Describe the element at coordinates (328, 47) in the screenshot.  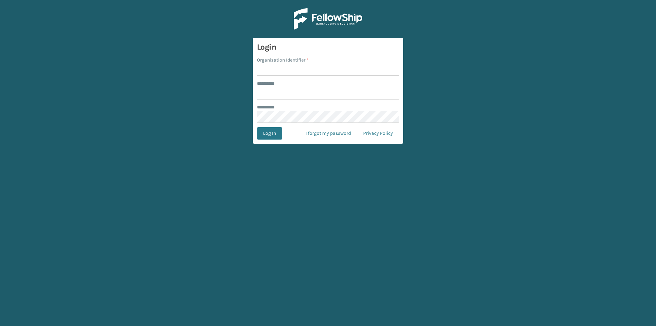
I see `h3: Login` at that location.